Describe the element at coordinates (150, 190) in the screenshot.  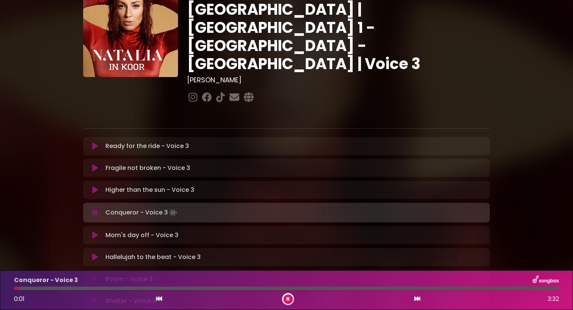
I see `p: Higher than the sun - Voice 3` at that location.